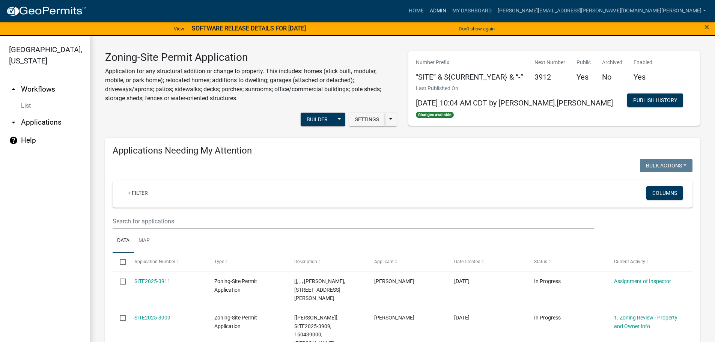 This screenshot has height=342, width=715. Describe the element at coordinates (665, 193) in the screenshot. I see `button: Columns` at that location.